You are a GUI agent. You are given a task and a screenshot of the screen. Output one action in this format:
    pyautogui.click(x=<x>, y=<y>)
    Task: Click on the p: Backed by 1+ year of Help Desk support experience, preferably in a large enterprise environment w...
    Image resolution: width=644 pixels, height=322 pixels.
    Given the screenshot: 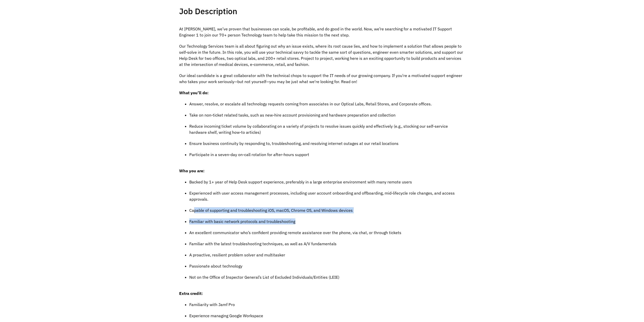 What is the action you would take?
    pyautogui.click(x=327, y=182)
    